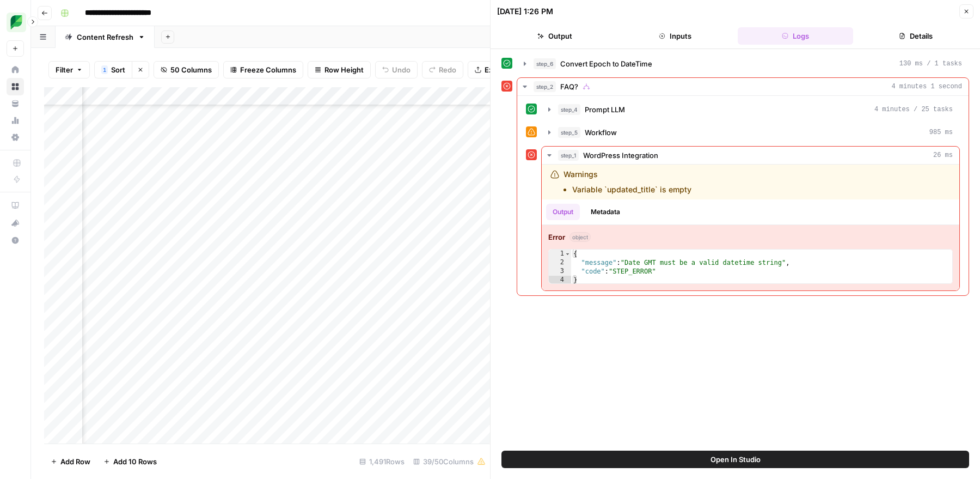  What do you see at coordinates (675, 36) in the screenshot?
I see `button: Inputs` at bounding box center [675, 36].